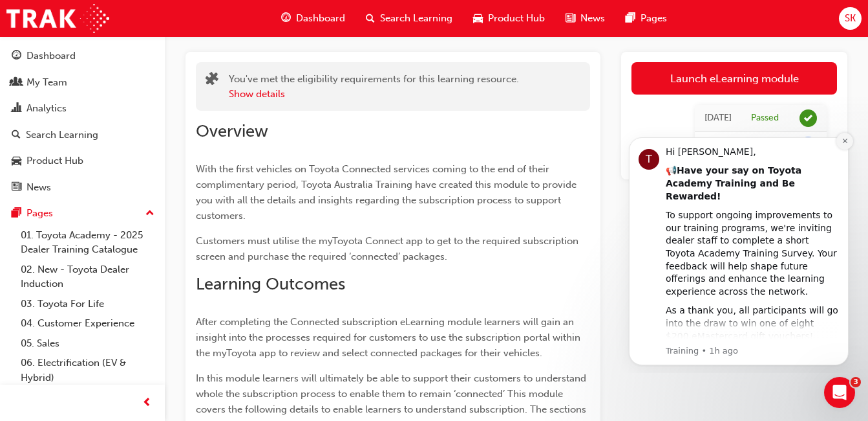 The height and width of the screenshot is (421, 868). What do you see at coordinates (82, 187) in the screenshot?
I see `a: News` at bounding box center [82, 187].